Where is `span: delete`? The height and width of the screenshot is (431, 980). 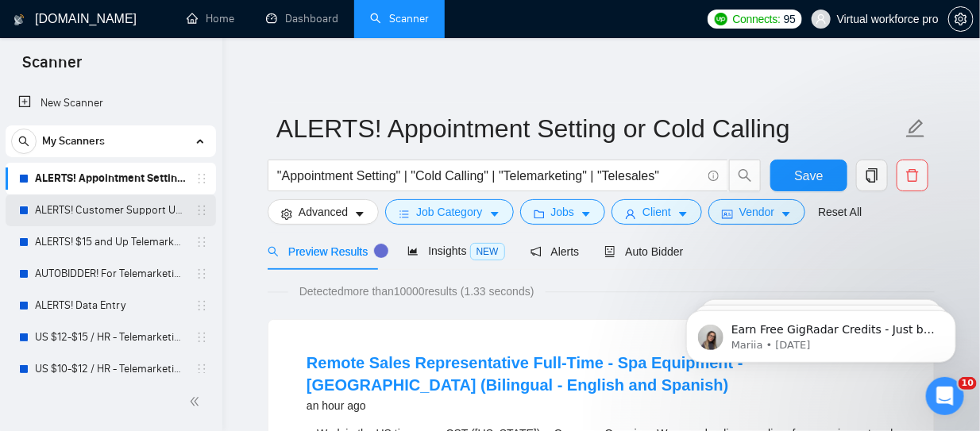
span: delete is located at coordinates (912, 176).